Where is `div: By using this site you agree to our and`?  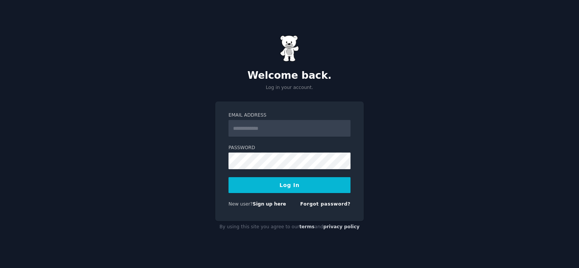
div: By using this site you agree to our and is located at coordinates (289, 227).